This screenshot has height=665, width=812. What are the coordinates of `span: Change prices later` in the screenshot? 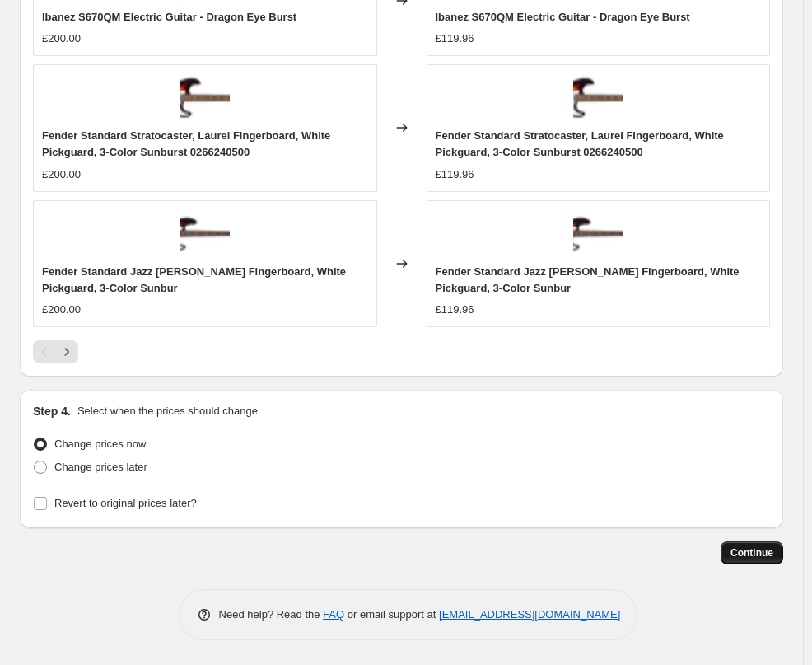 It's located at (100, 466).